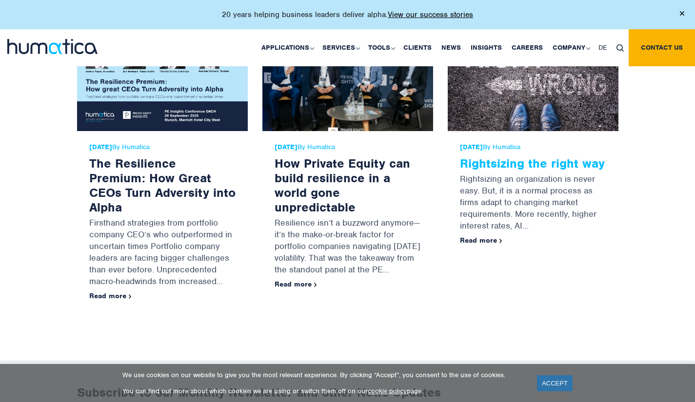 This screenshot has height=402, width=695. Describe the element at coordinates (662, 48) in the screenshot. I see `a: Contact us` at that location.